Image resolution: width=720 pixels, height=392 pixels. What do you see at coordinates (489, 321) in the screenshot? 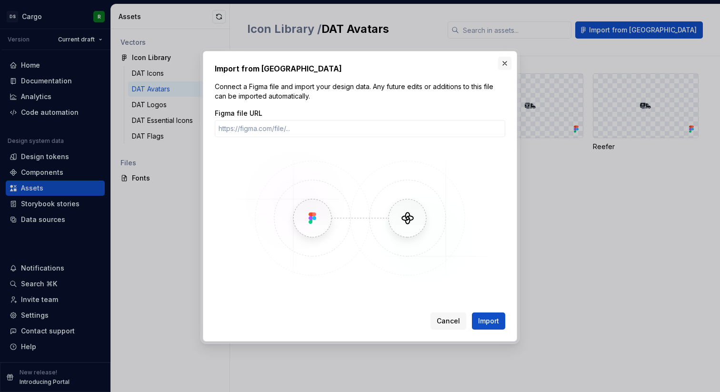
I see `span: Import` at bounding box center [489, 321].